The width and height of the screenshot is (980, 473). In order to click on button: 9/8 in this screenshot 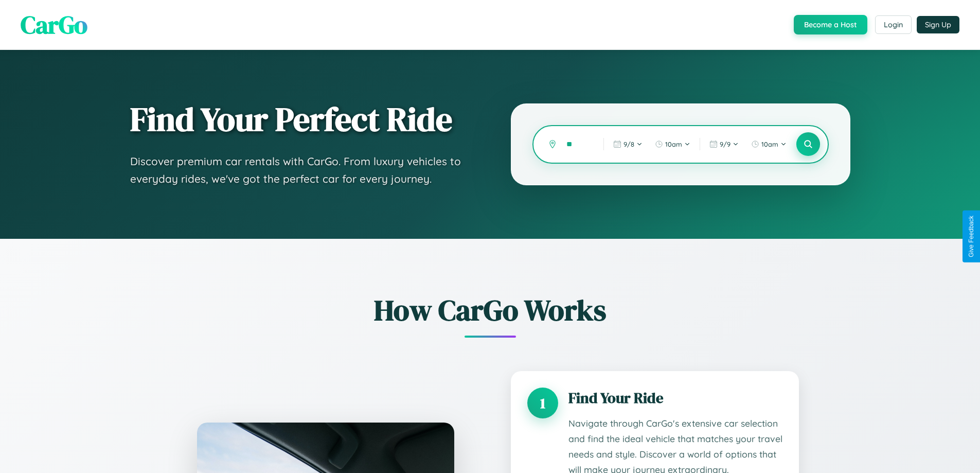, I will do `click(628, 145)`.